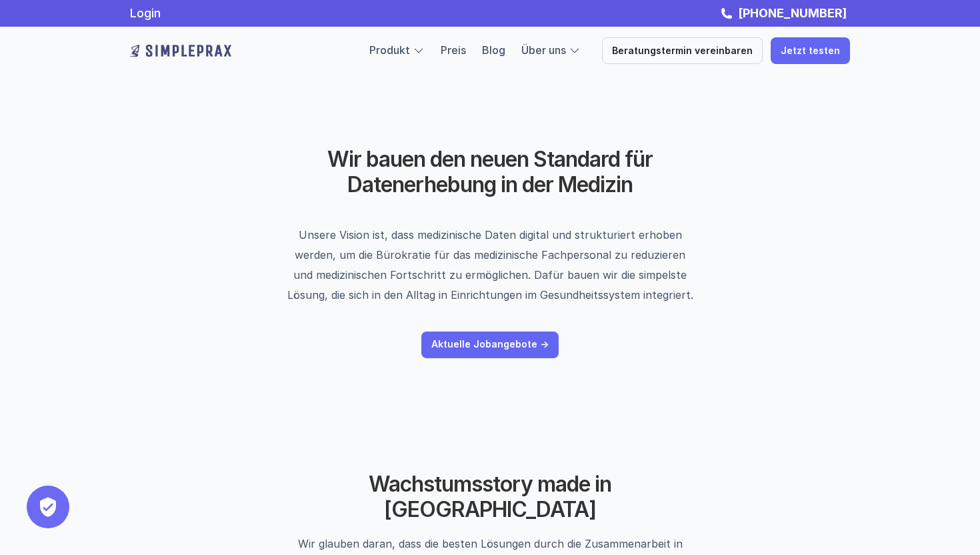 The image size is (980, 555). What do you see at coordinates (494, 50) in the screenshot?
I see `a: Blog` at bounding box center [494, 50].